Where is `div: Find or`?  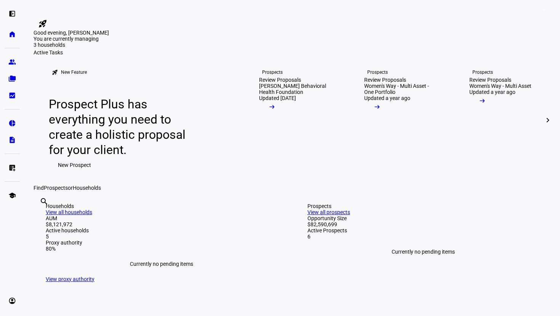
div: Find or is located at coordinates (292, 188).